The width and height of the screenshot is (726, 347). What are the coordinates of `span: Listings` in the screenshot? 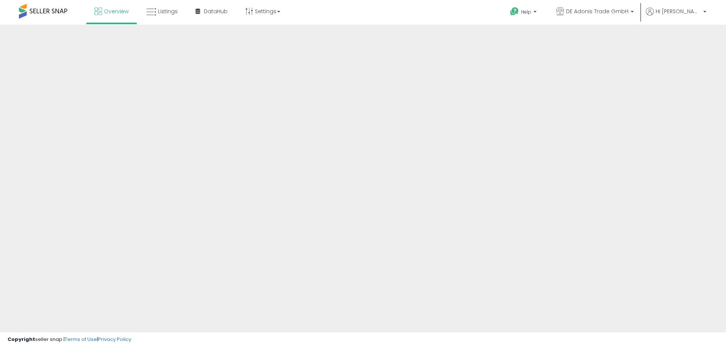 It's located at (168, 11).